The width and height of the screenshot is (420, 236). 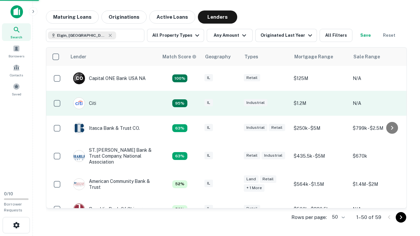 I want to click on div: Search, so click(x=16, y=32).